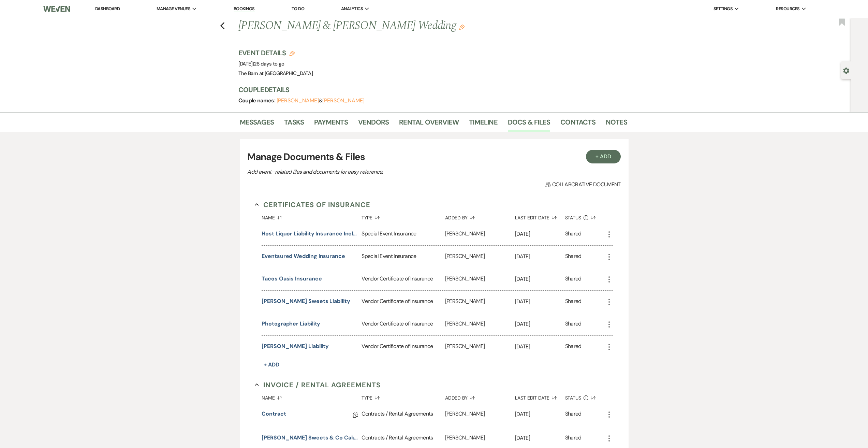  I want to click on button: Invoice / Rental Agreements, so click(317, 385).